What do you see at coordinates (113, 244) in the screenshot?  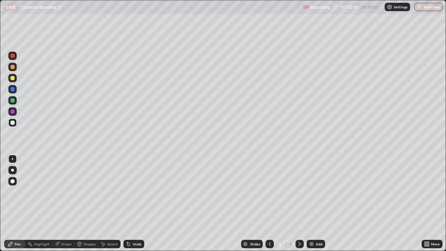 I see `div: Select` at bounding box center [113, 244].